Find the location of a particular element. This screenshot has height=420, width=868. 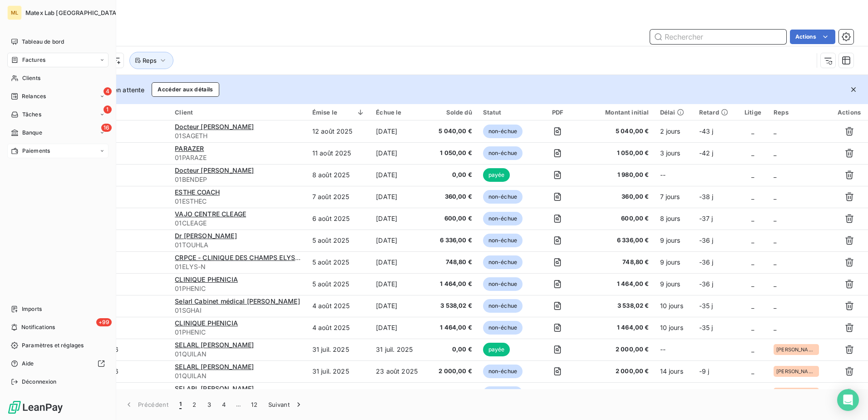

div: Statut is located at coordinates (505, 112).